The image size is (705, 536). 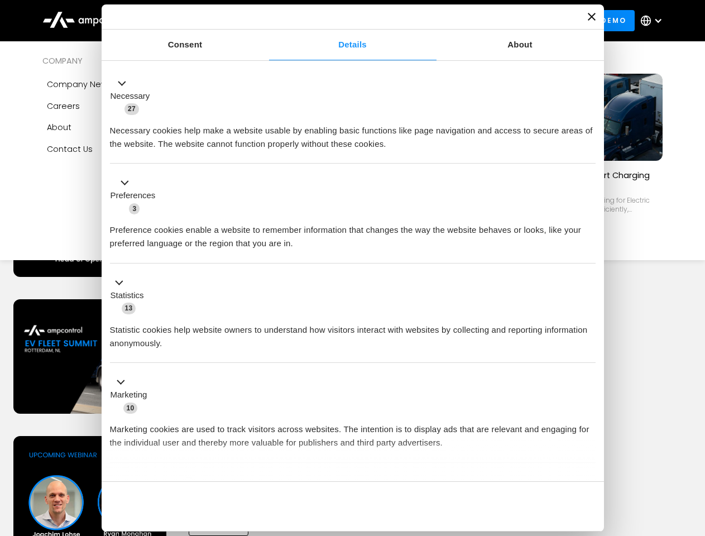 What do you see at coordinates (136, 196) in the screenshot?
I see `button: Preferences (3)` at bounding box center [136, 196].